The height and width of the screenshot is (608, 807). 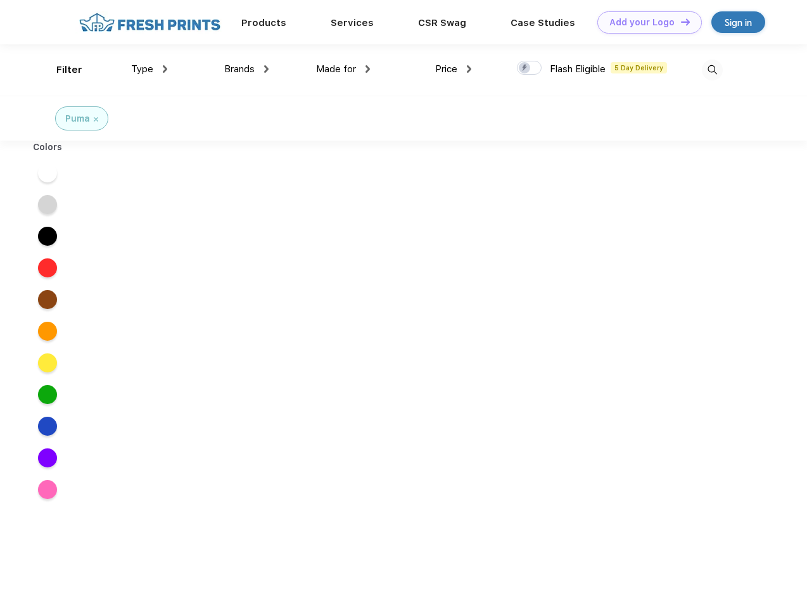 I want to click on a: Sign in, so click(x=738, y=22).